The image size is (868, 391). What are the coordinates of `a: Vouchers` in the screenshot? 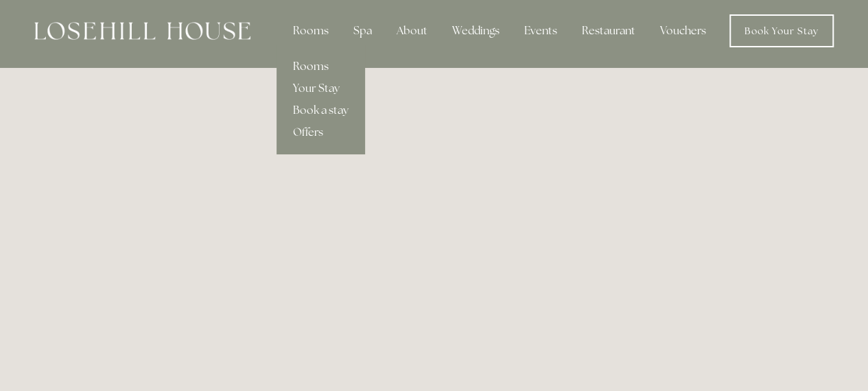 It's located at (683, 31).